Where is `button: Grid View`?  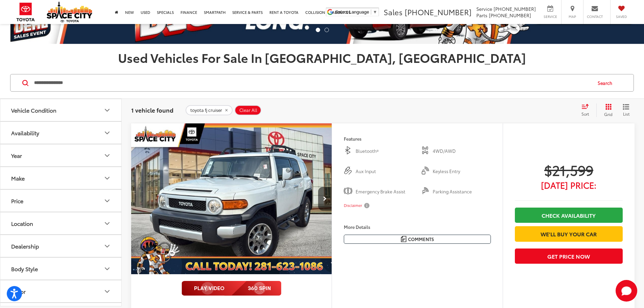 button: Grid View is located at coordinates (607, 110).